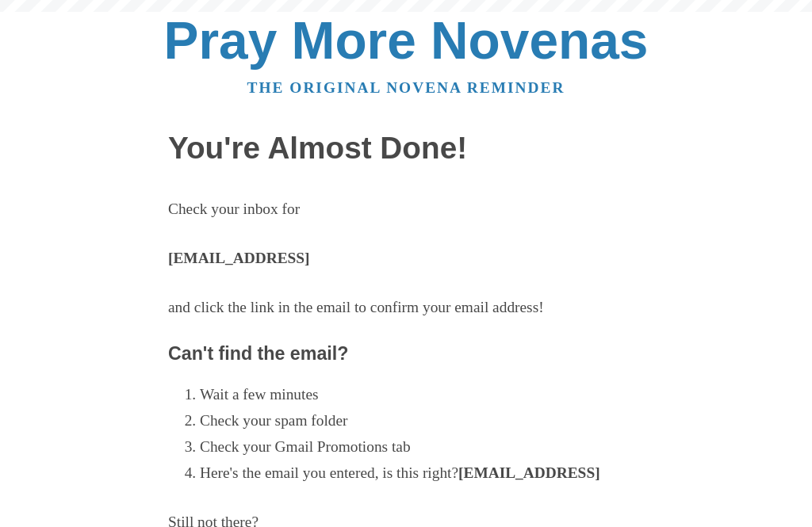 This screenshot has height=527, width=812. I want to click on li: Check your spam folder, so click(422, 420).